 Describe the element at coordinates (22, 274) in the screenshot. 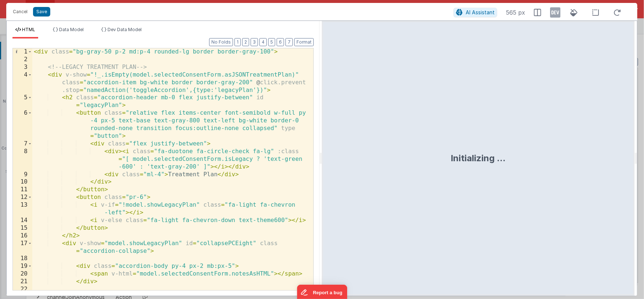

I see `div: 20` at that location.